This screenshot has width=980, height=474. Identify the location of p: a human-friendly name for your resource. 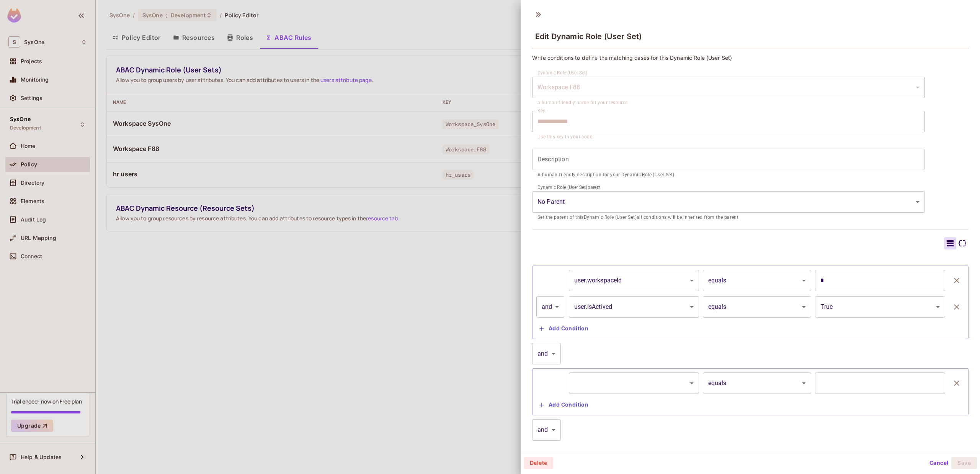
(729, 103).